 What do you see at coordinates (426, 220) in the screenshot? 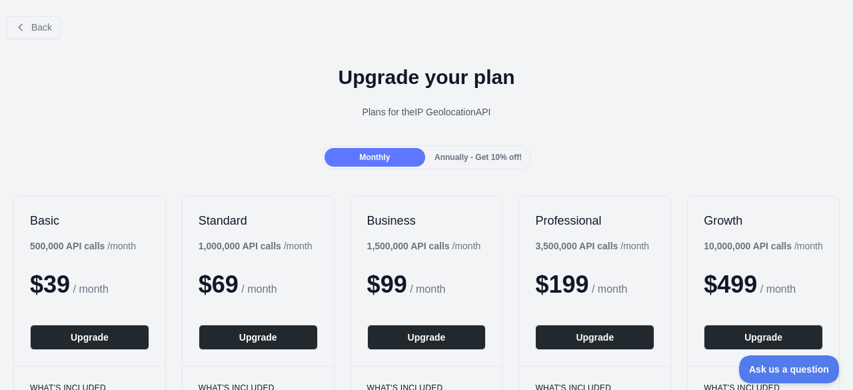
I see `h2: Business` at bounding box center [426, 220].